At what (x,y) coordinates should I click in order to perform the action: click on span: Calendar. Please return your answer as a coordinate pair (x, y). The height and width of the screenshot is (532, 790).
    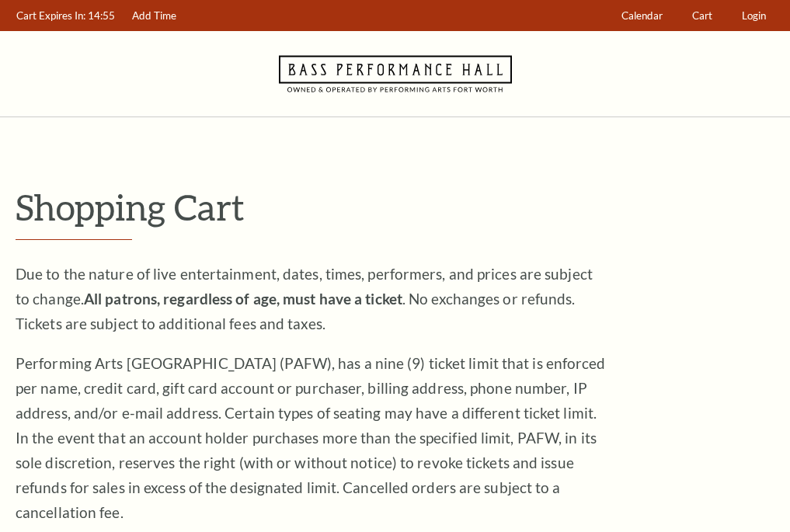
    Looking at the image, I should click on (642, 16).